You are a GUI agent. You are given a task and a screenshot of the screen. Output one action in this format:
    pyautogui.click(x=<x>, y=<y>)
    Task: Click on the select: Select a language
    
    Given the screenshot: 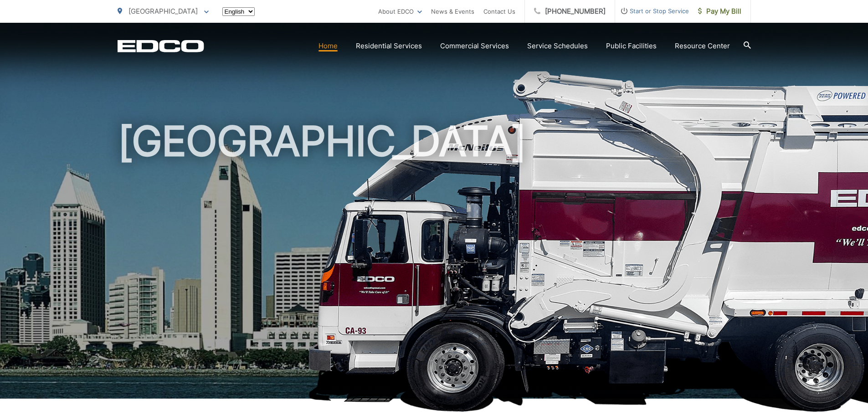 What is the action you would take?
    pyautogui.click(x=238, y=11)
    